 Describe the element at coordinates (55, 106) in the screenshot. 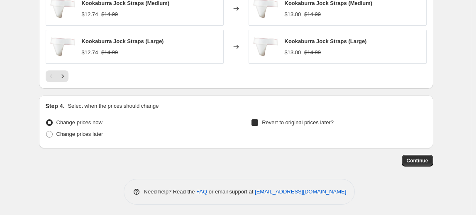

I see `h2: Step 4.` at that location.